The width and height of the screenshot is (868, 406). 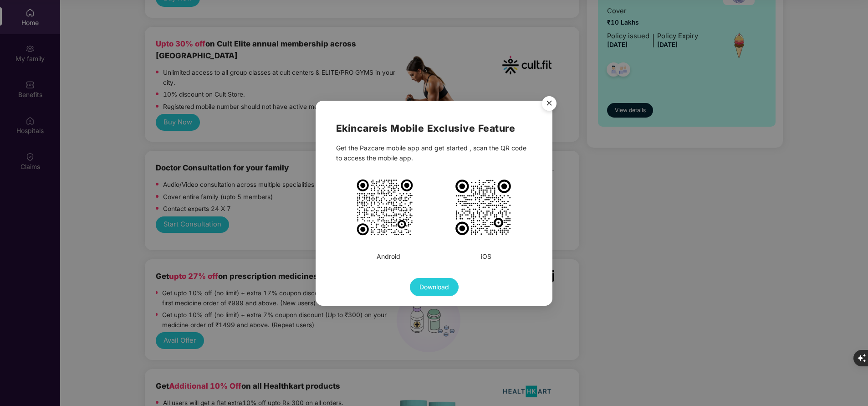 I want to click on button: Close, so click(x=549, y=104).